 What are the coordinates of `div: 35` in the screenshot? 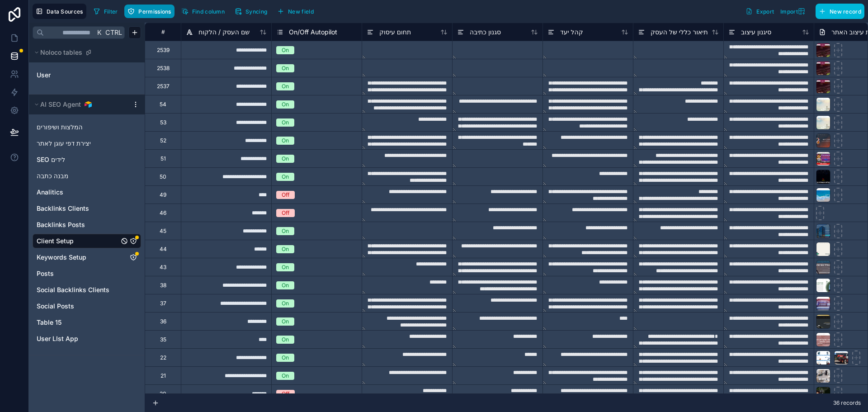 It's located at (163, 339).